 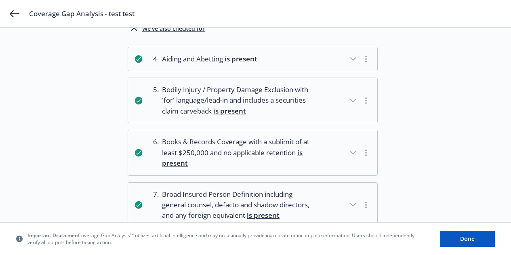 I want to click on div: 6 ., so click(x=154, y=152).